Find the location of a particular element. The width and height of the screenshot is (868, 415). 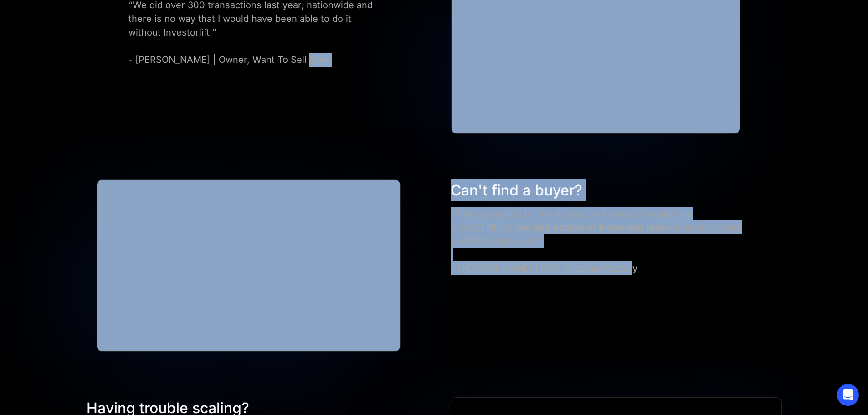

div: Can't find a buyer? is located at coordinates (595, 191).